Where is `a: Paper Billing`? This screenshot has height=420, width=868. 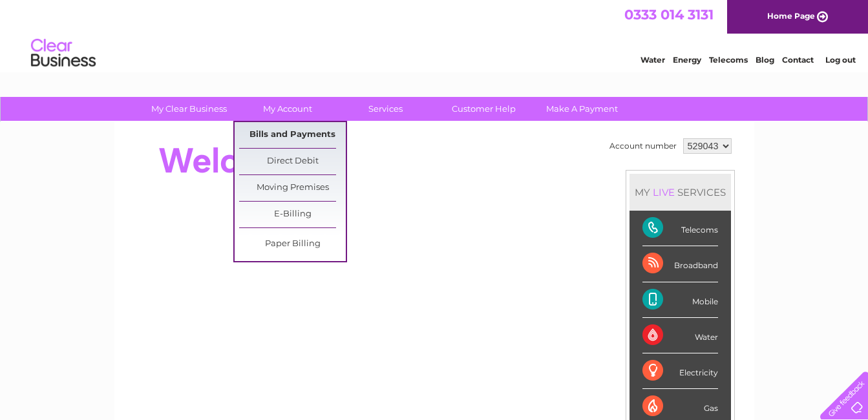 a: Paper Billing is located at coordinates (292, 244).